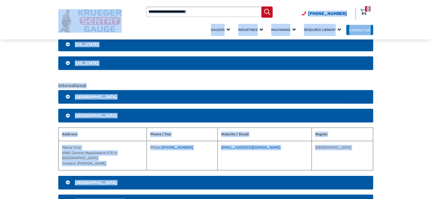  Describe the element at coordinates (182, 135) in the screenshot. I see `th: Phone / Fax` at that location.